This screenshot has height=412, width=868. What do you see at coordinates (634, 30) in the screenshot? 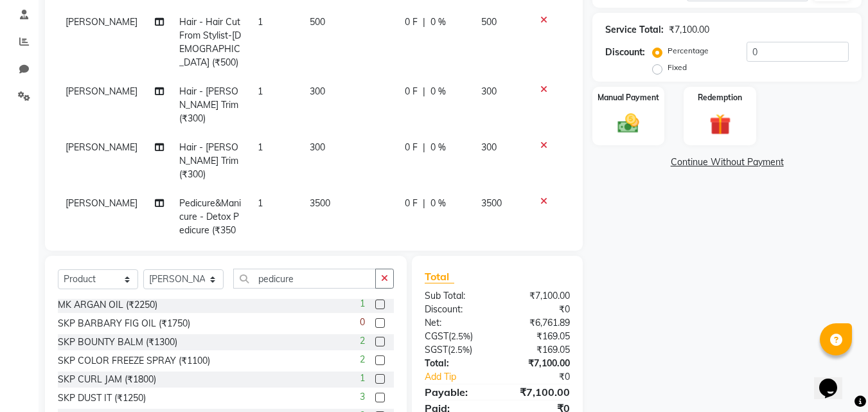
I see `div: Service Total:` at bounding box center [634, 30].